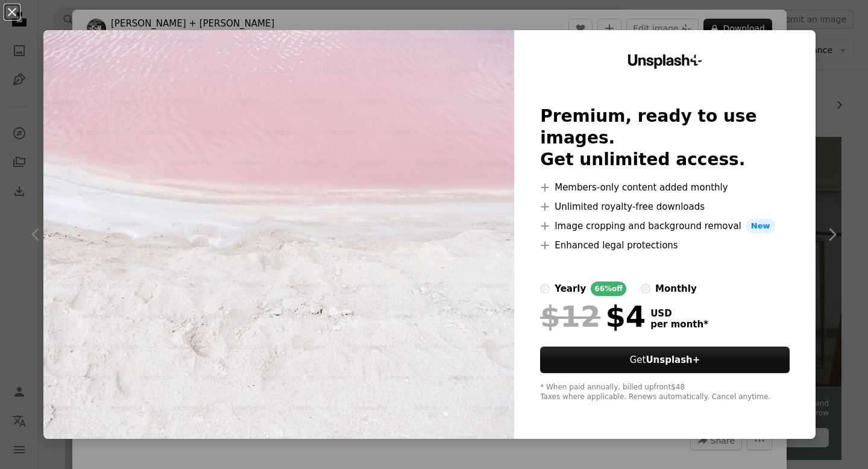  What do you see at coordinates (665, 360) in the screenshot?
I see `button: GetUnsplash+` at bounding box center [665, 360].